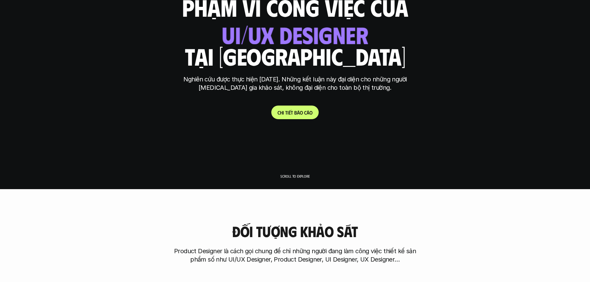 This screenshot has width=590, height=282. Describe the element at coordinates (295, 231) in the screenshot. I see `h3: Đối tượng khảo sát` at that location.